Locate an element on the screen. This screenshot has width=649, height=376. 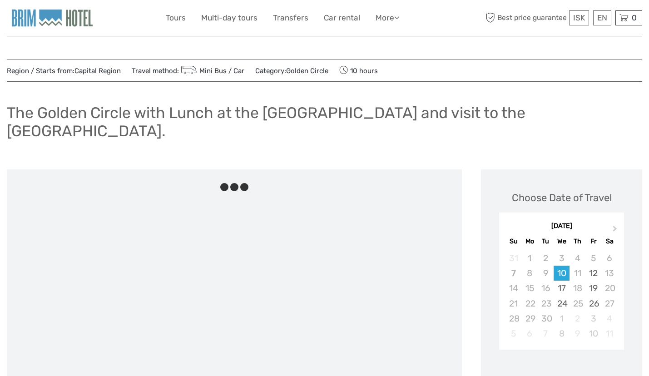
div: Not available Monday, September 15th, 2025 is located at coordinates (530, 288).